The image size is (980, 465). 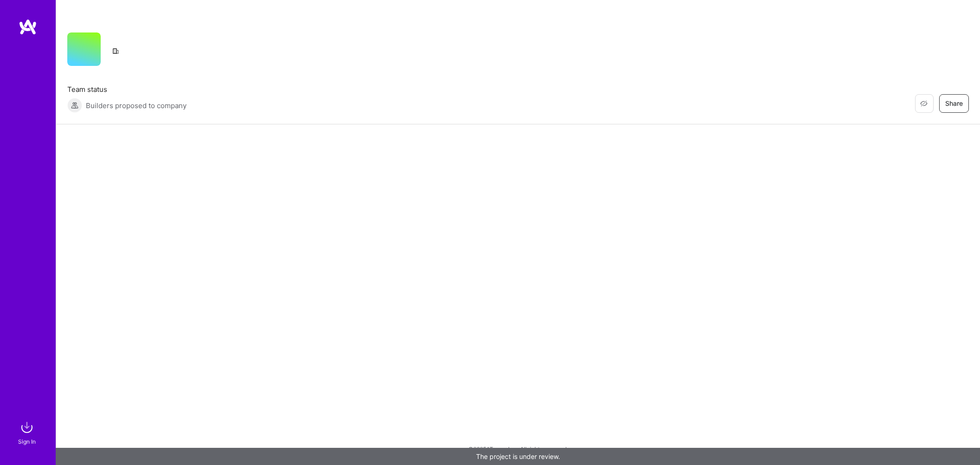 I want to click on button: Share, so click(x=954, y=104).